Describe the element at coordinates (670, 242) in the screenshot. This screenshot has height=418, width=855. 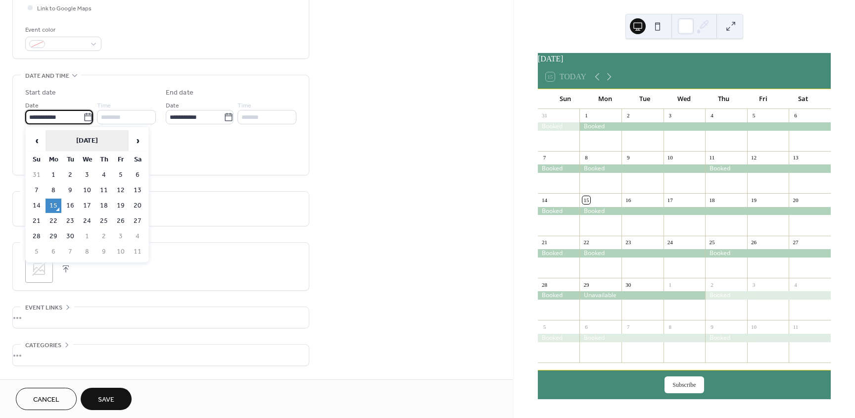
I see `div: 24` at that location.